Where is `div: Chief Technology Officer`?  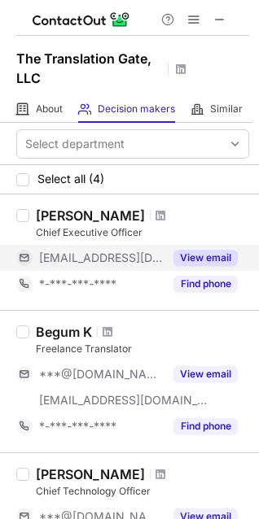 div: Chief Technology Officer is located at coordinates (142, 491).